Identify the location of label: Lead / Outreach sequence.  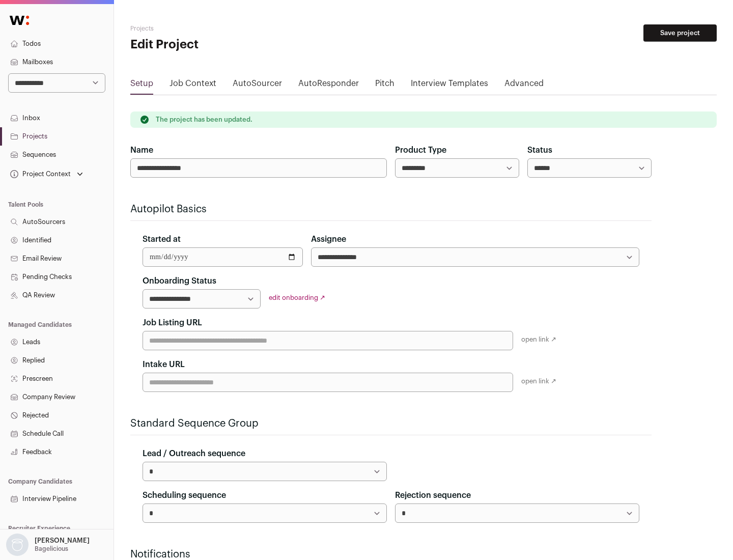
(194, 454).